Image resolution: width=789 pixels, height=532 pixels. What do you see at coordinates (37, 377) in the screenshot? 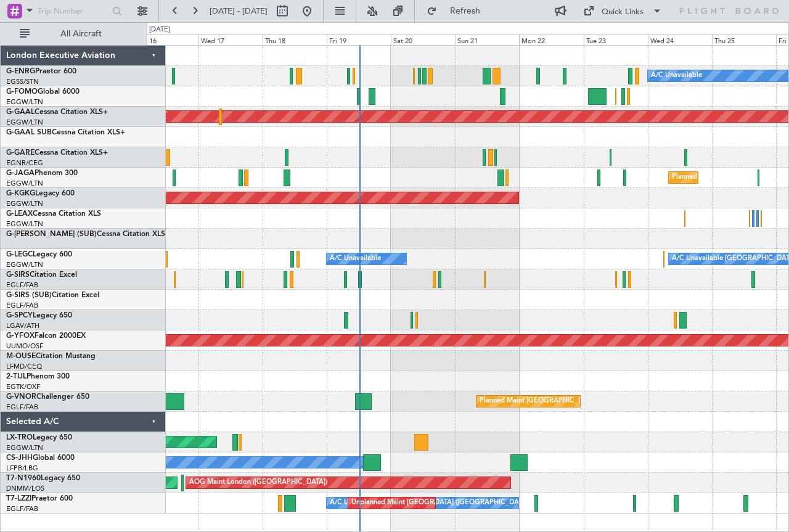
I see `a: 2-TIJLPhenom 300` at bounding box center [37, 377].